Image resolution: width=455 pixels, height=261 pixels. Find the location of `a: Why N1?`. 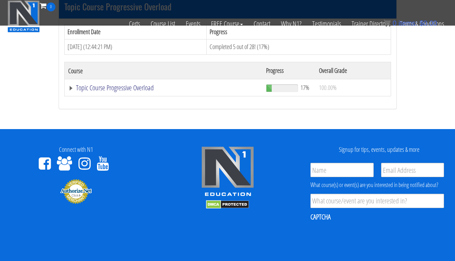

a: Why N1? is located at coordinates (291, 24).